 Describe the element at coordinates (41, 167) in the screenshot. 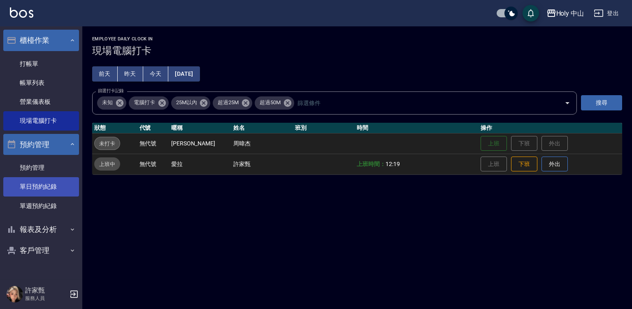

I see `a: 預約管理` at that location.